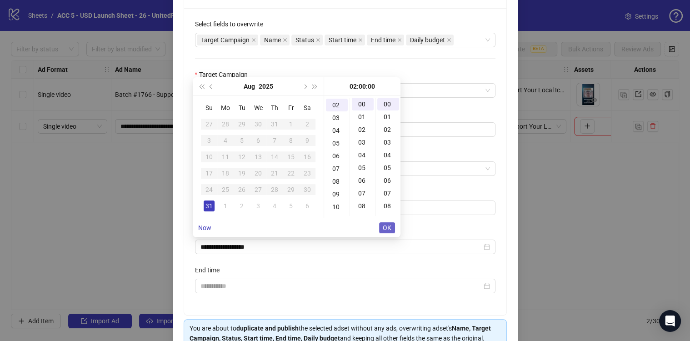  I want to click on th: We, so click(258, 108).